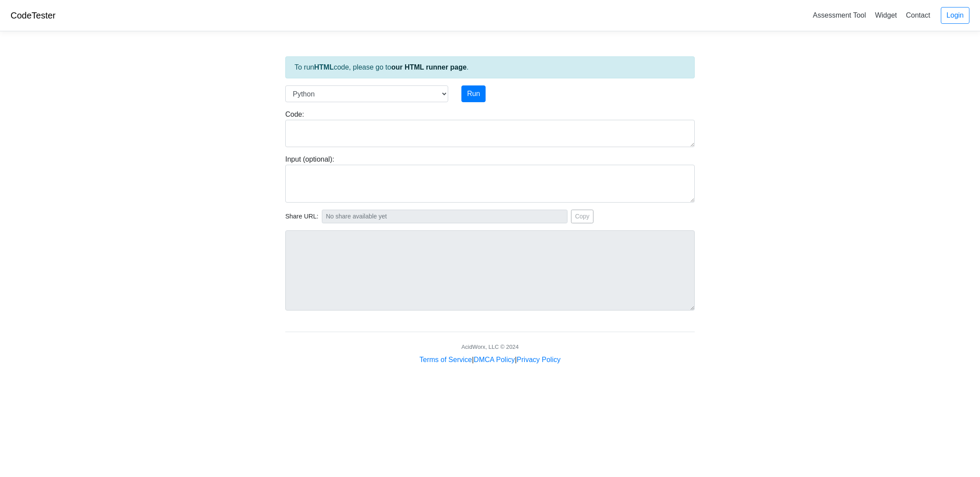 Image resolution: width=980 pixels, height=477 pixels. What do you see at coordinates (324, 67) in the screenshot?
I see `strong: HTML` at bounding box center [324, 67].